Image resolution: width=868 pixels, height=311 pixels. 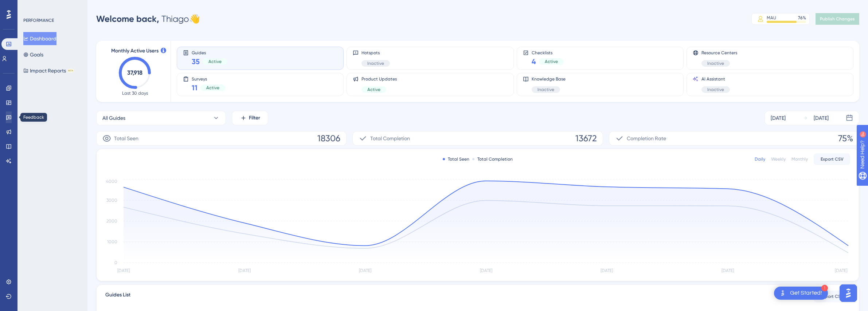 What do you see at coordinates (161, 118) in the screenshot?
I see `button: All Guides` at bounding box center [161, 118].